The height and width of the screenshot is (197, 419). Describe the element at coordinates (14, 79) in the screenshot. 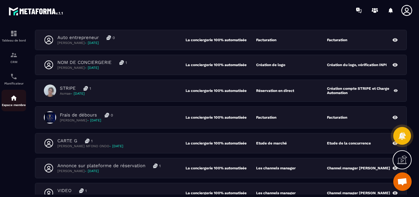

I see `a: schedulerschedulerPlanificateur` at that location.